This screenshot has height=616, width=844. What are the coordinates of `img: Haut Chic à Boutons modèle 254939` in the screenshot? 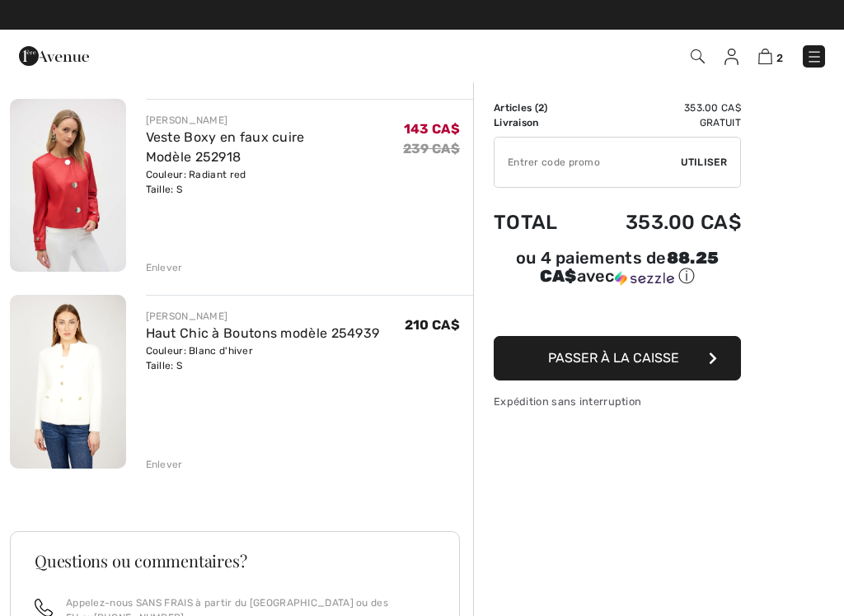 It's located at (68, 381).